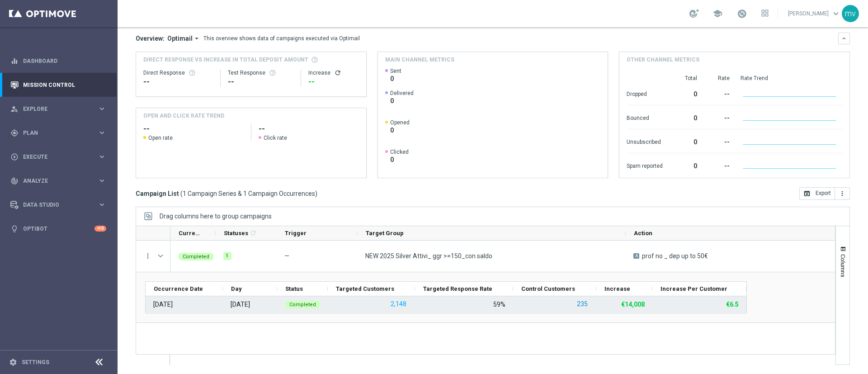 Image resolution: width=868 pixels, height=374 pixels. I want to click on span: NEW 2025 Silver Attivi_ ggr >=150_con saldo, so click(428, 256).